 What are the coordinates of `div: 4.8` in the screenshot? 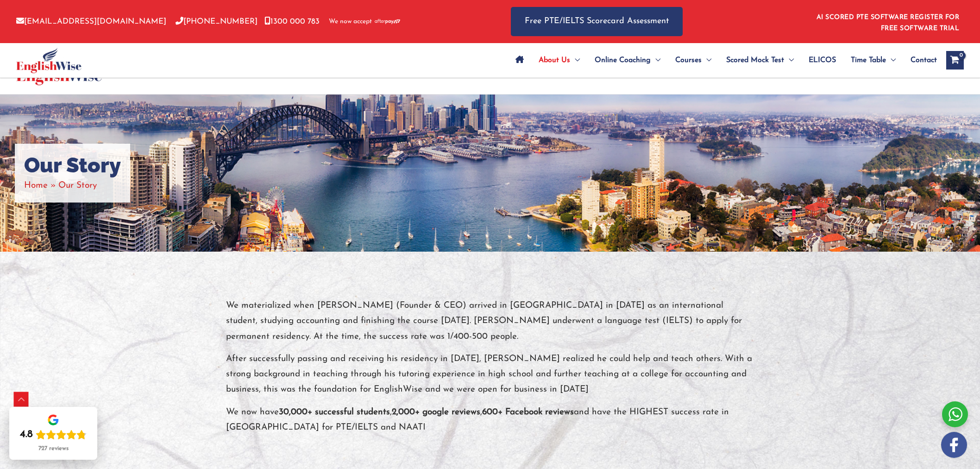 It's located at (27, 435).